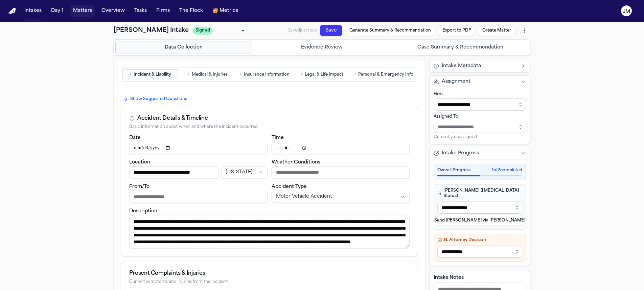  Describe the element at coordinates (331, 32) in the screenshot. I see `button: Save` at that location.